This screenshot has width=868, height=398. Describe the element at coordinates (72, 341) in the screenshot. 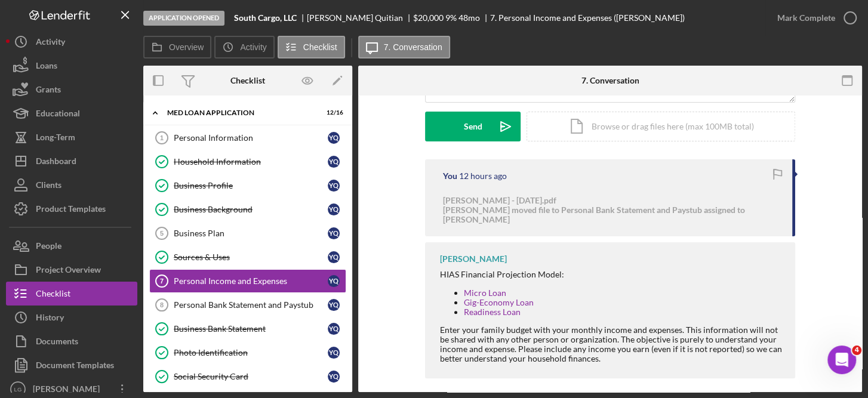

I see `button: Documents` at that location.